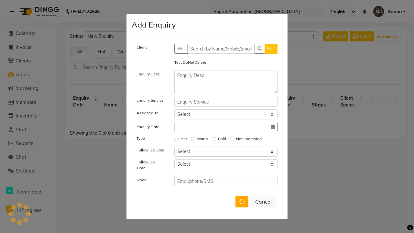  What do you see at coordinates (142, 47) in the screenshot?
I see `label: Client` at bounding box center [142, 47].